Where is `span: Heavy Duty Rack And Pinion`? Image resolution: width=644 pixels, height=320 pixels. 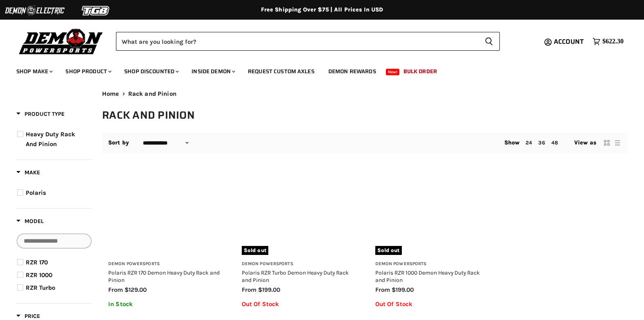 span: Heavy Duty Rack And Pinion is located at coordinates (50, 139).